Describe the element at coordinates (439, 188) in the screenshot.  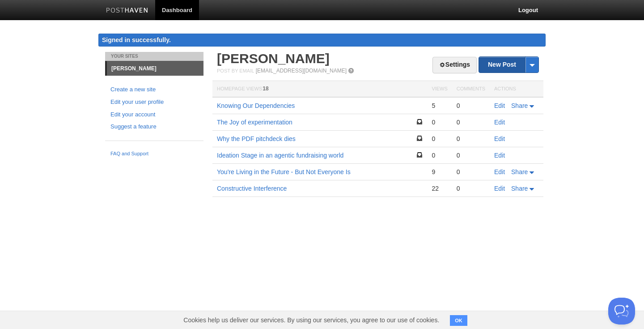
I see `div: 22` at that location.